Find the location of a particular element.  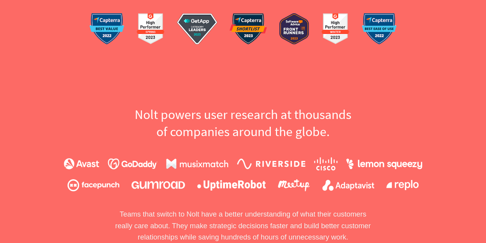

img: g2-2.67a1407cb9.png is located at coordinates (335, 29).